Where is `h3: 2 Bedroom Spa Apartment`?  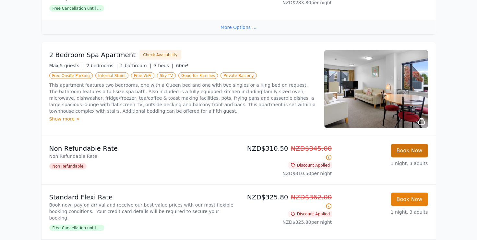
h3: 2 Bedroom Spa Apartment is located at coordinates (92, 55).